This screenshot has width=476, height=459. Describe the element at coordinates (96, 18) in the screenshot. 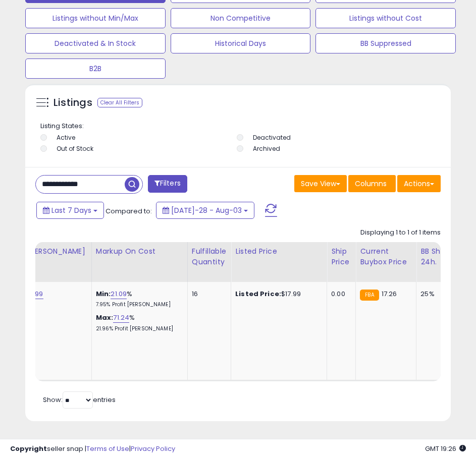

I see `button: Listings without Min/Max` at that location.